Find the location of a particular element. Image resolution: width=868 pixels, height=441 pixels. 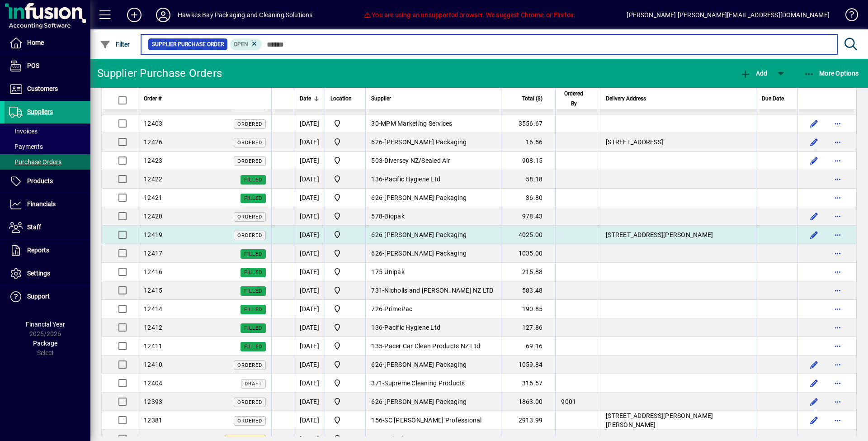

span: Draft is located at coordinates (253, 384).